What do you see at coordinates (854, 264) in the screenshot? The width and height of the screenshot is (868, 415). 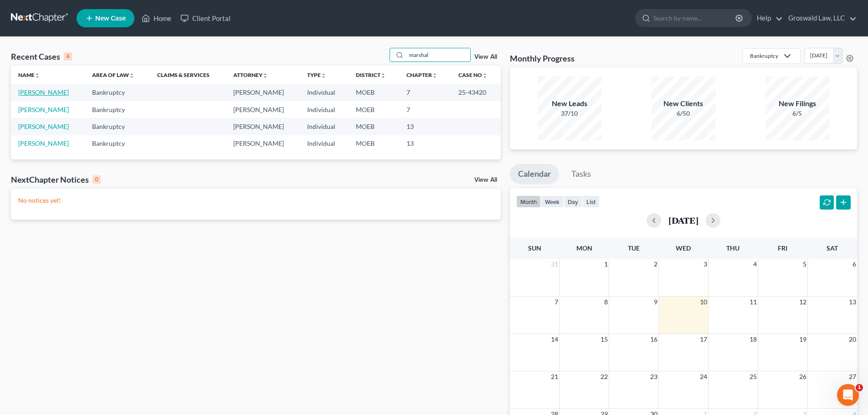 I see `span: 6` at bounding box center [854, 264].